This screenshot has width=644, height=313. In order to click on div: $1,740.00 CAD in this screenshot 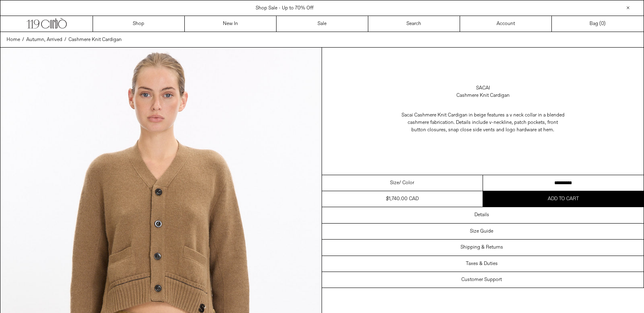, I will do `click(402, 199)`.